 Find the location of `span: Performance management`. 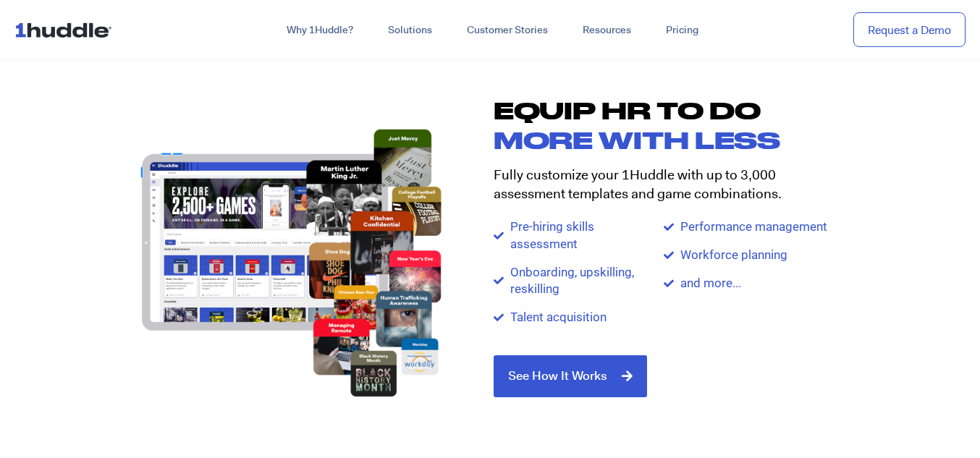

span: Performance management is located at coordinates (752, 227).